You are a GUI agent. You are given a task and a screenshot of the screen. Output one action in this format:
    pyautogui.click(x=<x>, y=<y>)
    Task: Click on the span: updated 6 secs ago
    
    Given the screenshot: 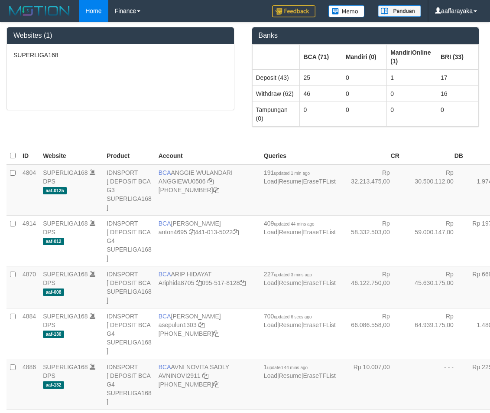 What is the action you would take?
    pyautogui.click(x=293, y=316)
    